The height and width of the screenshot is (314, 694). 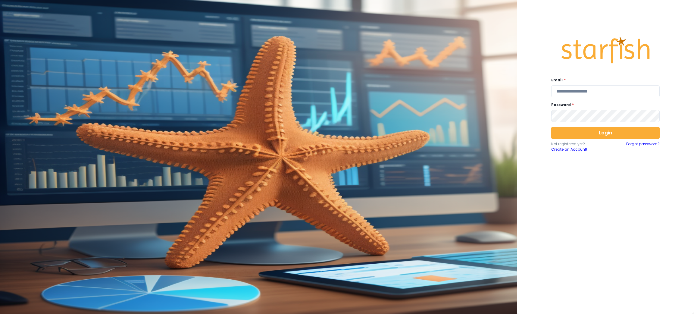 I want to click on a: Create an Account!, so click(x=578, y=149).